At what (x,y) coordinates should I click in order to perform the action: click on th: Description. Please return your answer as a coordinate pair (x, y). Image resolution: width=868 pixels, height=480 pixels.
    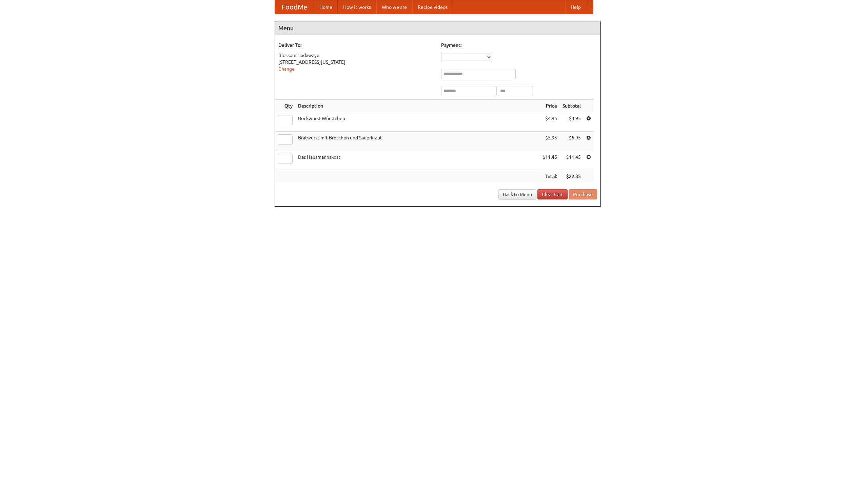
    Looking at the image, I should click on (417, 106).